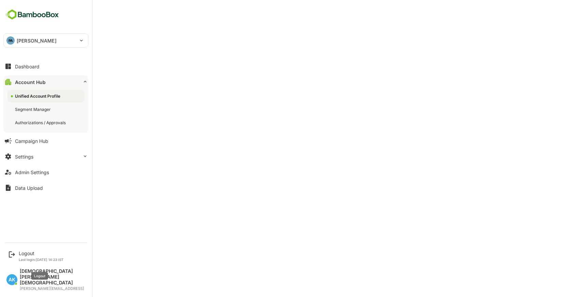  Describe the element at coordinates (46, 141) in the screenshot. I see `button: Campaign Hub` at that location.